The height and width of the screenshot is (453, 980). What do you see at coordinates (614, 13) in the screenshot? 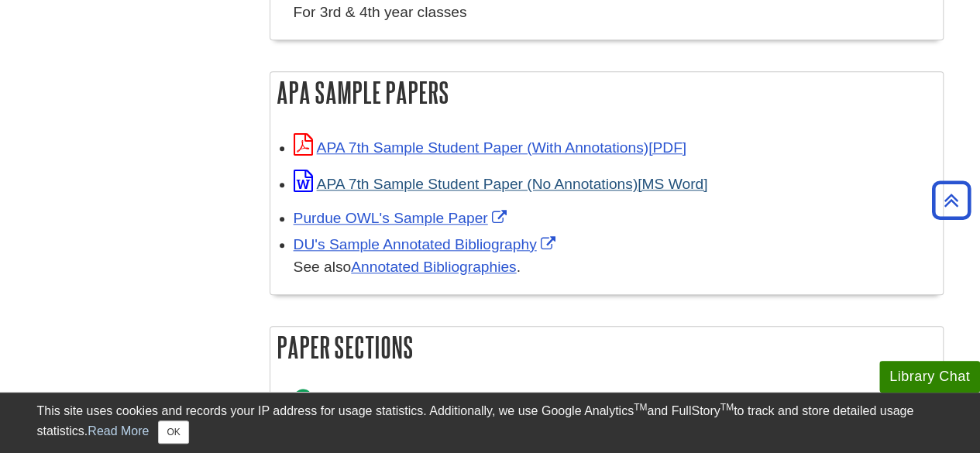
I see `div: For 3rd & 4th year classes` at bounding box center [614, 13].